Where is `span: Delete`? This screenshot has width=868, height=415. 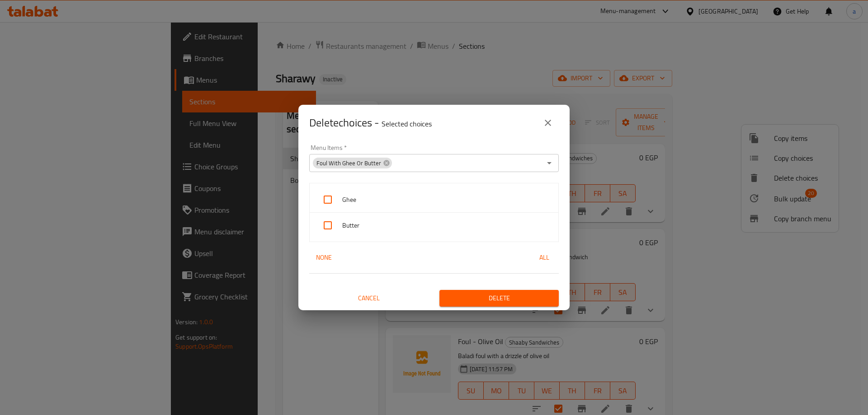
span: Delete is located at coordinates (499, 299).